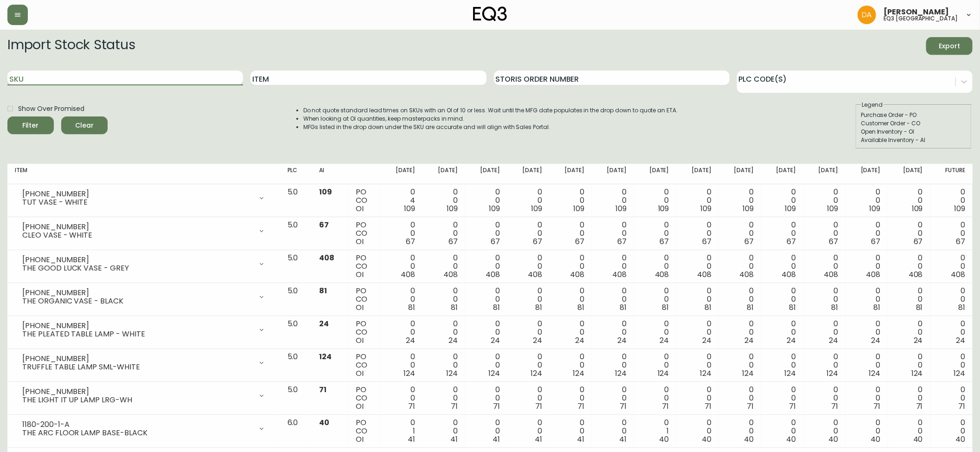 Image resolution: width=980 pixels, height=452 pixels. Describe the element at coordinates (137, 301) in the screenshot. I see `div: THE ORGANIC VASE - BLACK` at that location.